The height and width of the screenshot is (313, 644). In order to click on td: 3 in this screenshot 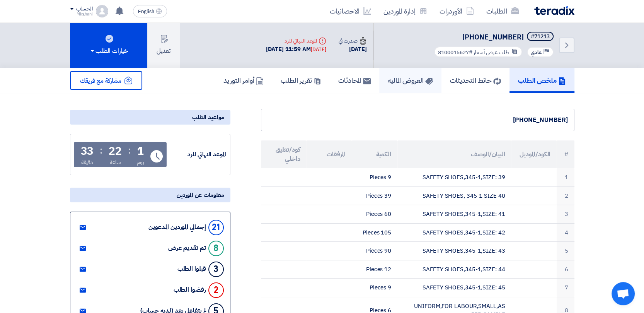, I will do `click(565, 214)`.